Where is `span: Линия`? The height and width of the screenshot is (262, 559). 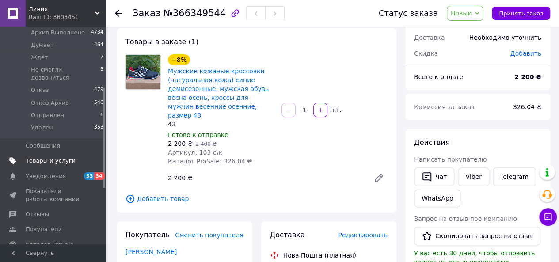
span: Линия is located at coordinates (62, 9).